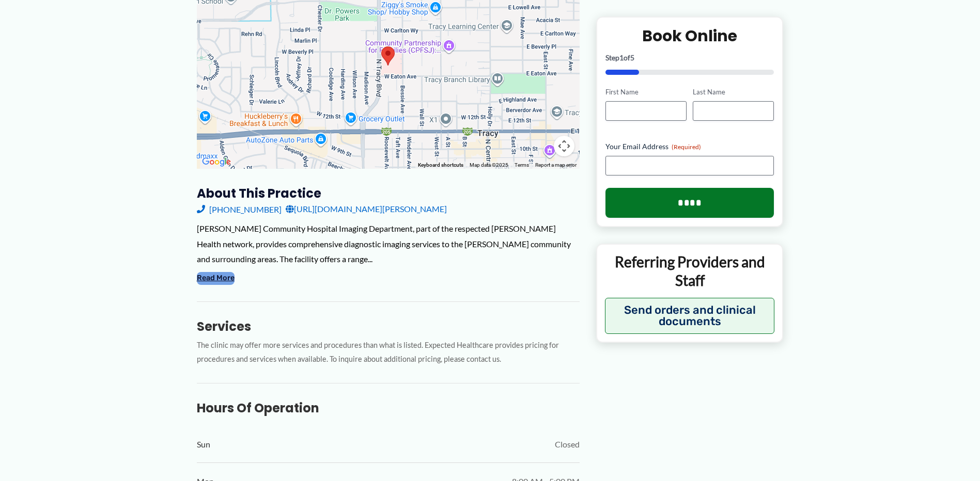 The width and height of the screenshot is (980, 481). Describe the element at coordinates (217, 162) in the screenshot. I see `a: Open this area in Google Maps (opens a new window)` at that location.